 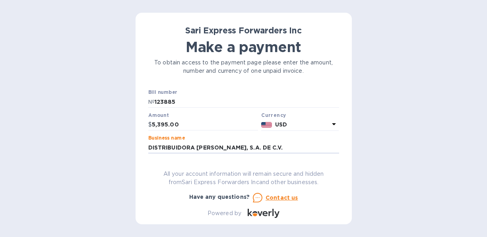 What do you see at coordinates (205, 125) in the screenshot?
I see `input: 0.00` at bounding box center [205, 125].